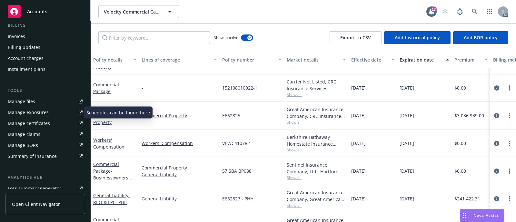 This screenshot has width=516, height=222. Describe the element at coordinates (418, 37) in the screenshot. I see `span: Add historical policy` at that location.